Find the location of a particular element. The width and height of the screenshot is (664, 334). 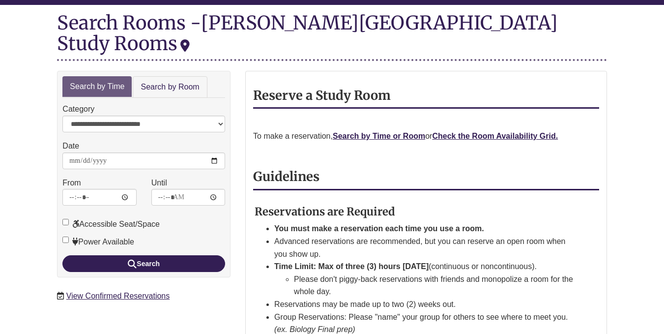

a: Search by Time or Room is located at coordinates (379, 136).